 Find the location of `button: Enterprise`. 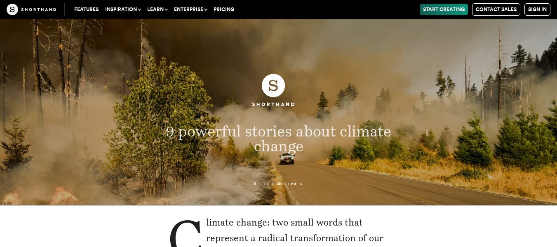

button: Enterprise is located at coordinates (191, 9).